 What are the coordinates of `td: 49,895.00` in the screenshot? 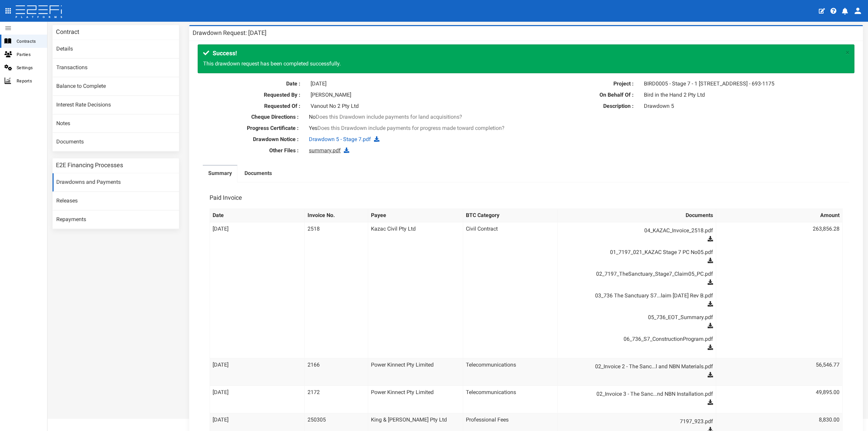 It's located at (779, 400).